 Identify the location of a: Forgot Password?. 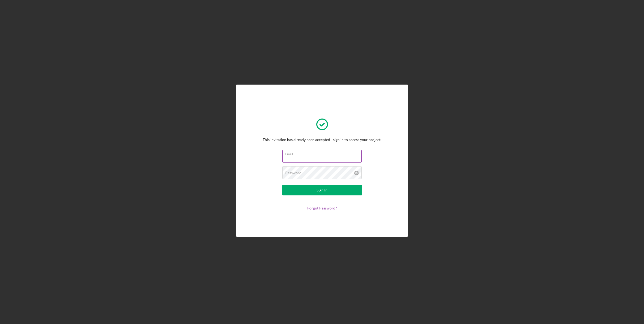
(322, 208).